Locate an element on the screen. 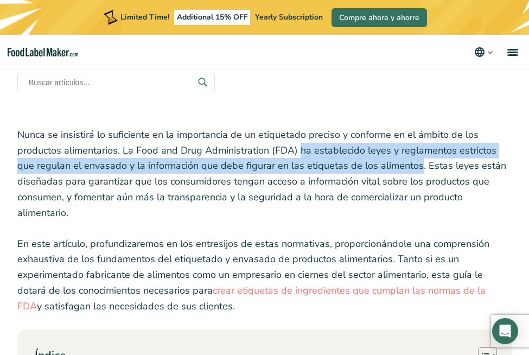 This screenshot has height=355, width=529. span: Limited Time! is located at coordinates (145, 17).